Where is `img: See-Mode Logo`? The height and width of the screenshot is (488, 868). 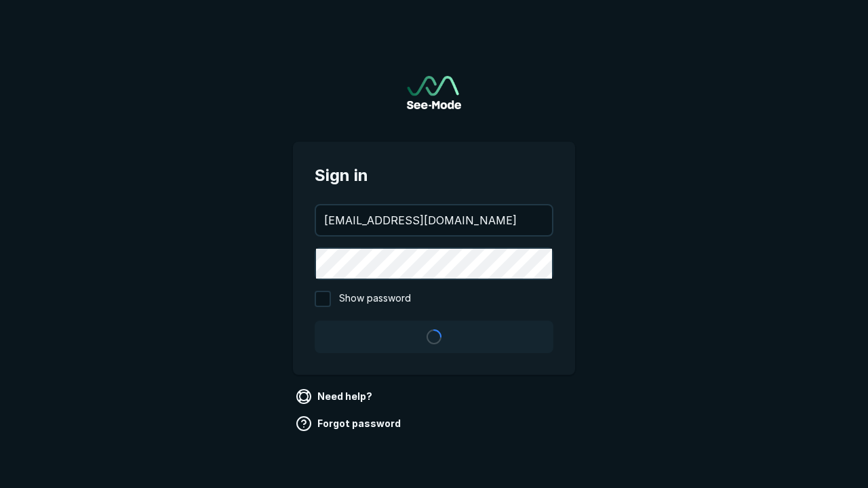
img: See-Mode Logo is located at coordinates (434, 92).